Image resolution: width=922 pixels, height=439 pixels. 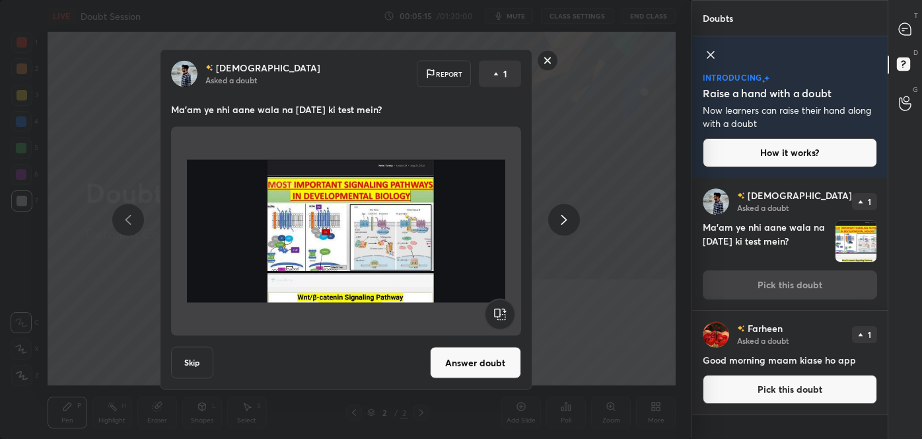 I want to click on div: grid, so click(x=790, y=308).